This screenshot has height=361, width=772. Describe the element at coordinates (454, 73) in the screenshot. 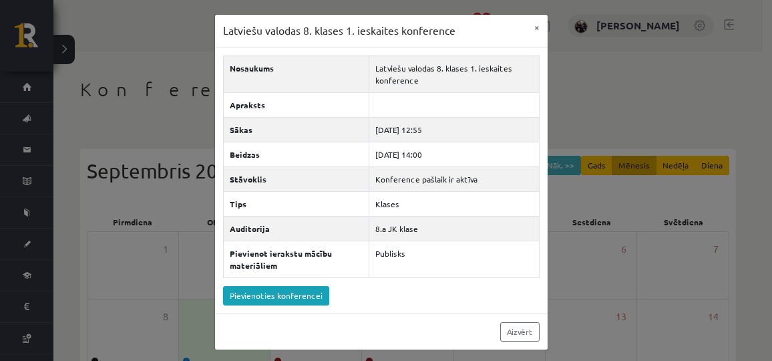

I see `td: Latviešu valodas 8. klases 1. ieskaites konference` at that location.